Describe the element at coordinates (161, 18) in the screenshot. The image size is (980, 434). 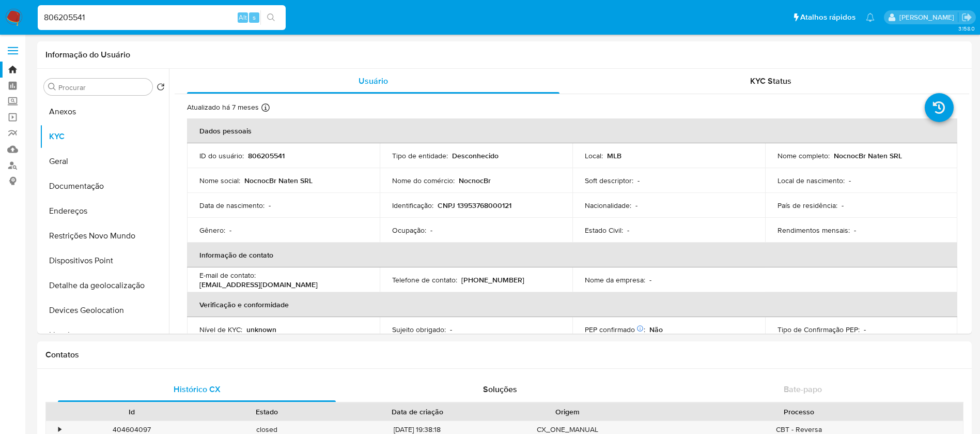
I see `input: Pesquise usuários ou casos...` at that location.